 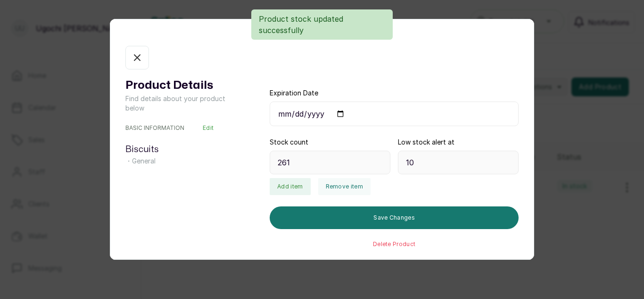 I want to click on h1: Product Details, so click(x=179, y=86).